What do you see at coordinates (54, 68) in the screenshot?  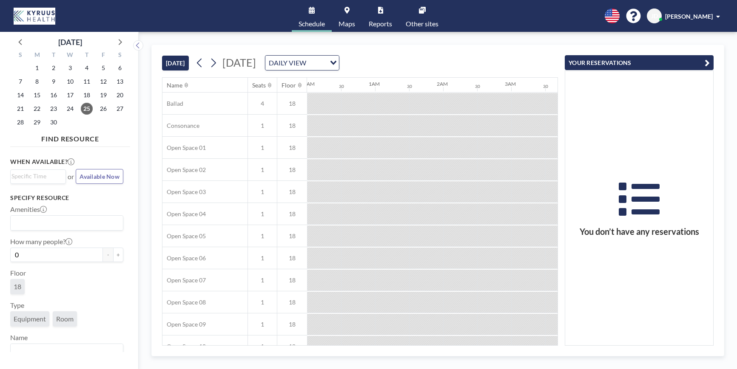 I see `span: Tuesday, September 2, 2025` at bounding box center [54, 68].